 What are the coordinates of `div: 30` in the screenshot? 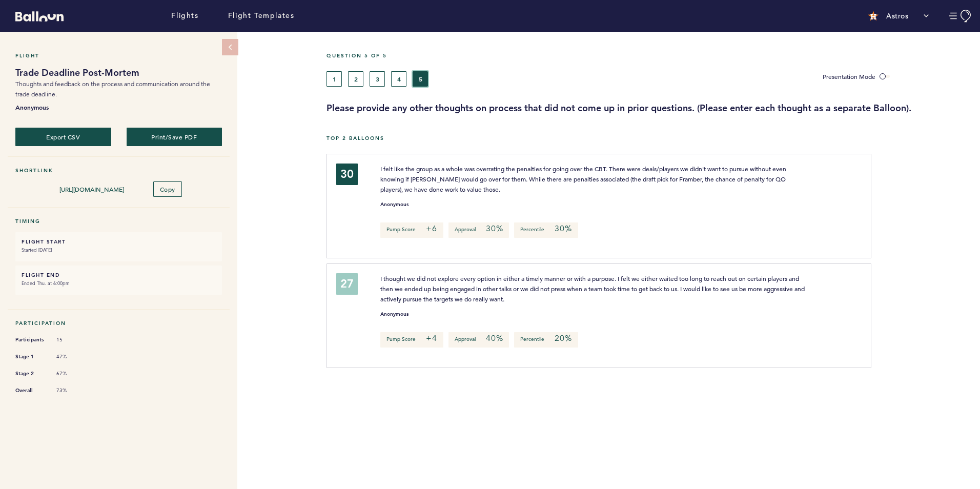 It's located at (347, 174).